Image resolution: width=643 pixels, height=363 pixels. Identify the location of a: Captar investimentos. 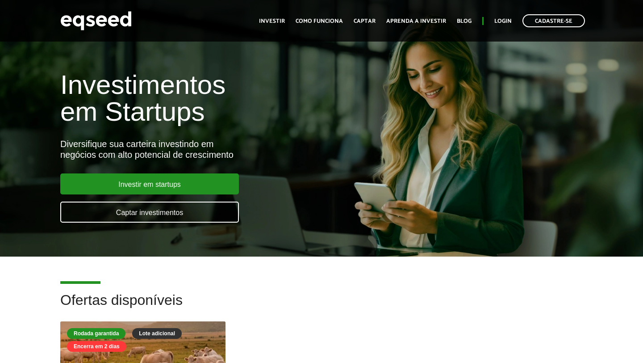
(150, 212).